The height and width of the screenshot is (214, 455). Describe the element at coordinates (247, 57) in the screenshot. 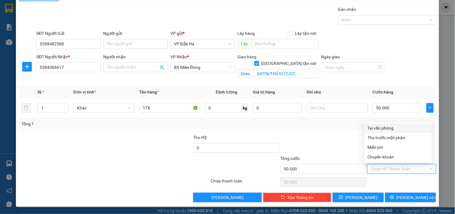

I see `span: Giao hàng` at that location.